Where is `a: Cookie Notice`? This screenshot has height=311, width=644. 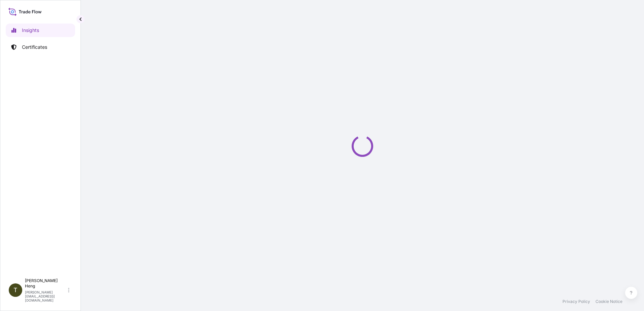
a: Cookie Notice is located at coordinates (609, 301).